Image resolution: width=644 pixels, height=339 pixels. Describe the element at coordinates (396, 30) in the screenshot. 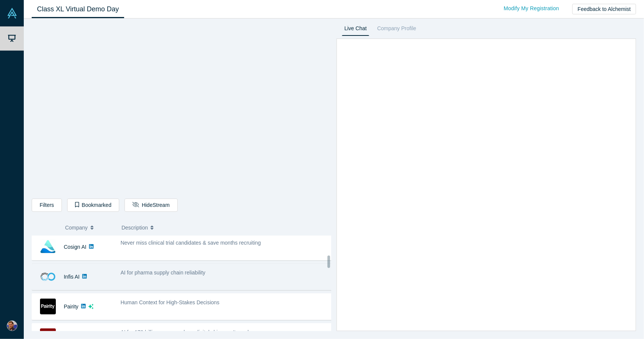

I see `a: Company Profile` at that location.